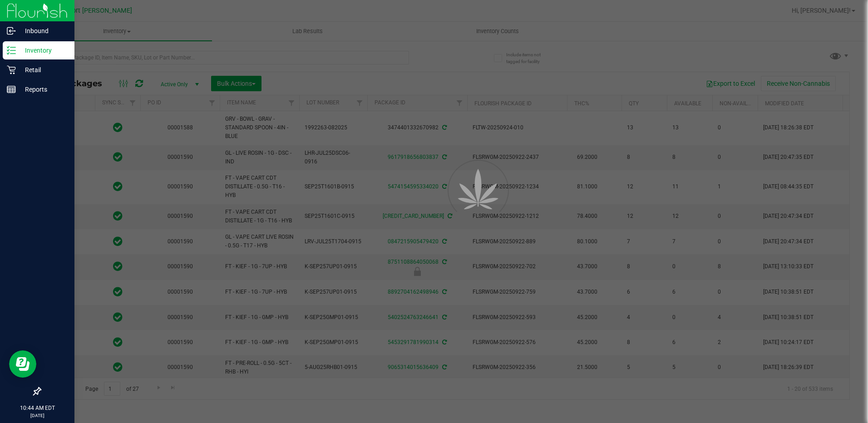  I want to click on inline-svg: Reports, so click(11, 89).